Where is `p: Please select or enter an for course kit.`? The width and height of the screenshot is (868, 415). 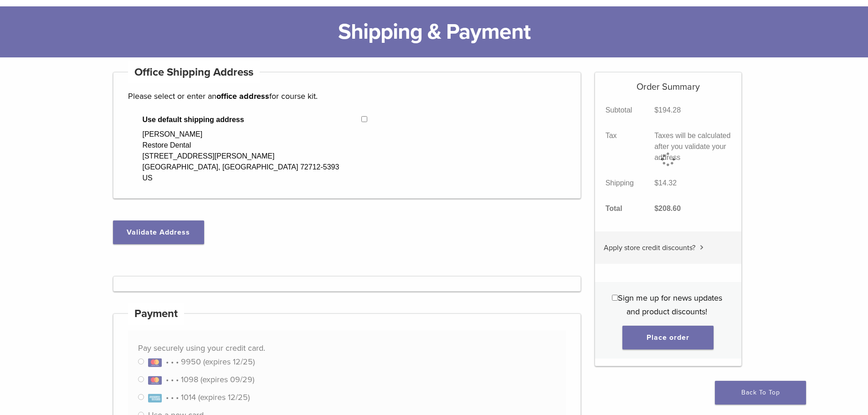 p: Please select or enter an for course kit. is located at coordinates (347, 96).